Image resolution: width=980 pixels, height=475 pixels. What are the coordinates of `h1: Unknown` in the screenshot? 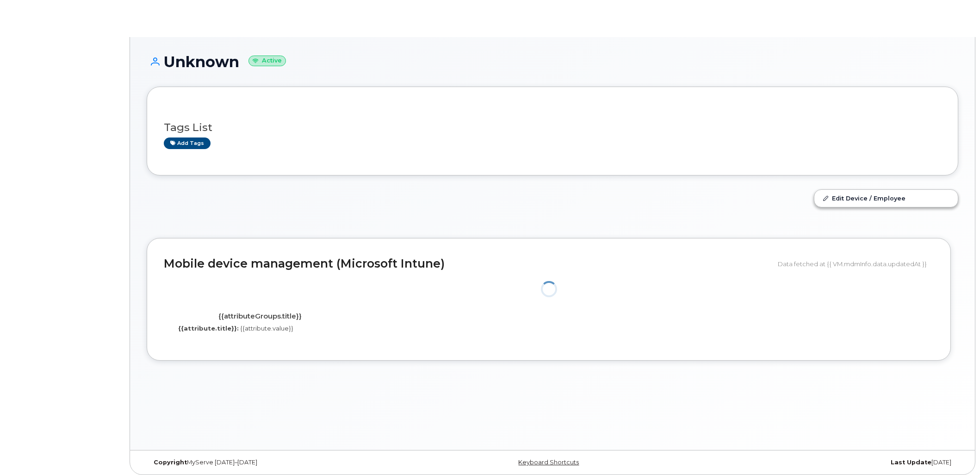 It's located at (553, 62).